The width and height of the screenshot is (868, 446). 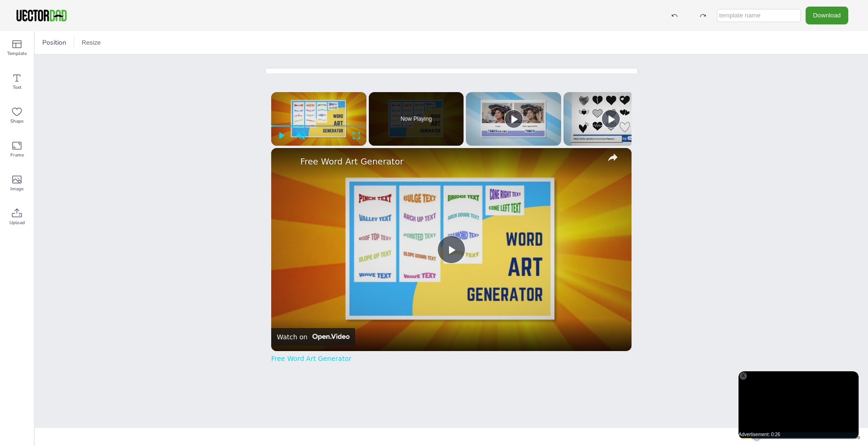 What do you see at coordinates (17, 53) in the screenshot?
I see `span: Template` at bounding box center [17, 53].